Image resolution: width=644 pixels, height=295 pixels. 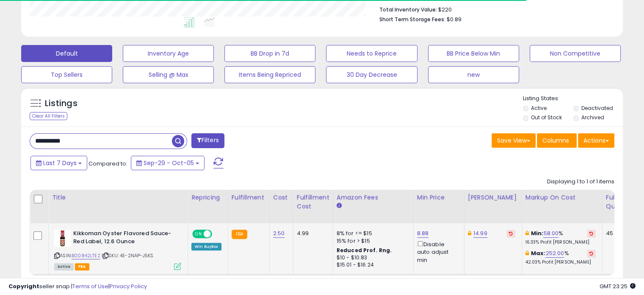 What do you see at coordinates (556, 141) in the screenshot?
I see `button: Columns` at bounding box center [556, 141].